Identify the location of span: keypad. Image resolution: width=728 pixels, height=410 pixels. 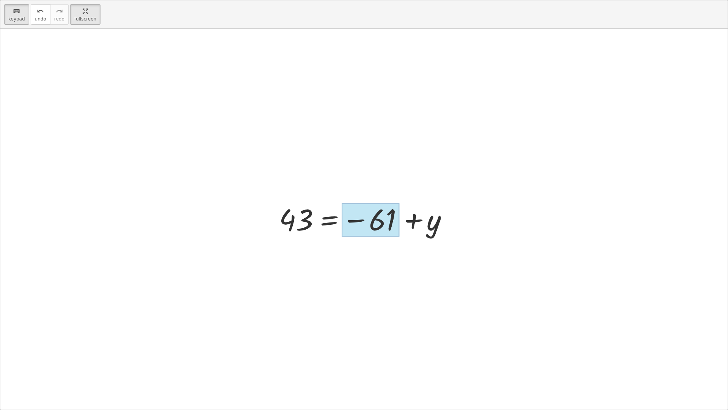
(17, 19).